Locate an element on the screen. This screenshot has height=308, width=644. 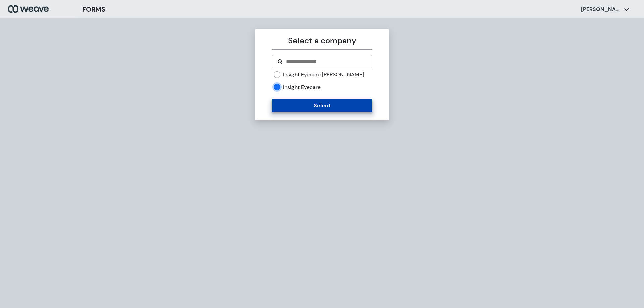
h3: FORMS is located at coordinates (94, 9).